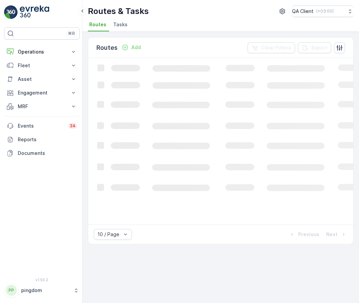 This screenshot has height=303, width=359. What do you see at coordinates (42, 140) in the screenshot?
I see `a: Reports` at bounding box center [42, 140].